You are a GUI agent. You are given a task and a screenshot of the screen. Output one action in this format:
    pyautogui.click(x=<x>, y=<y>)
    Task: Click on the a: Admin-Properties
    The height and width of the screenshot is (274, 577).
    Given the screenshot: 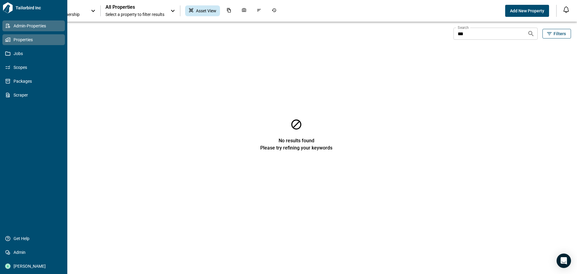 What is the action you would take?
    pyautogui.click(x=34, y=26)
    